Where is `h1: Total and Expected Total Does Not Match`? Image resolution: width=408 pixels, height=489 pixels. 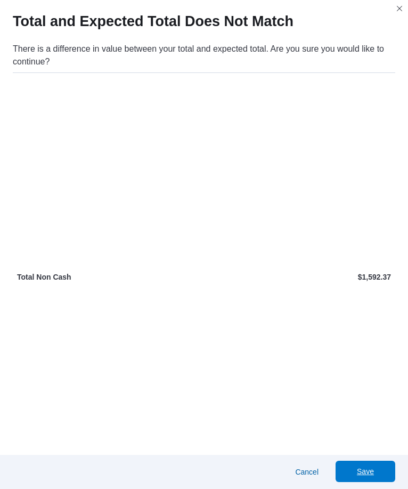
h1: Total and Expected Total Does Not Match is located at coordinates (153, 21).